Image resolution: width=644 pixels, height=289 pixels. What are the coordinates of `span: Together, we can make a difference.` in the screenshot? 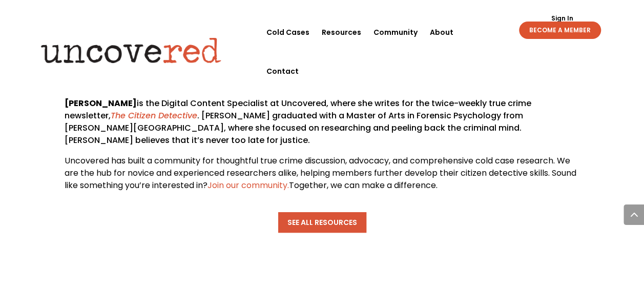 It's located at (364, 185).